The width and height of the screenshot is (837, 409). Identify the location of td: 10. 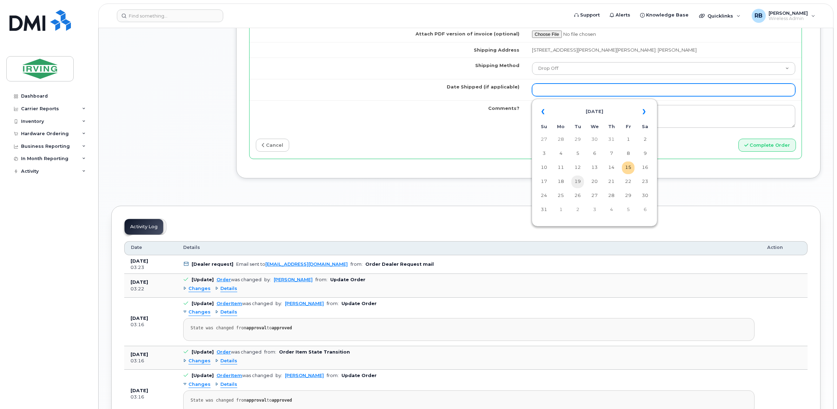
(544, 168).